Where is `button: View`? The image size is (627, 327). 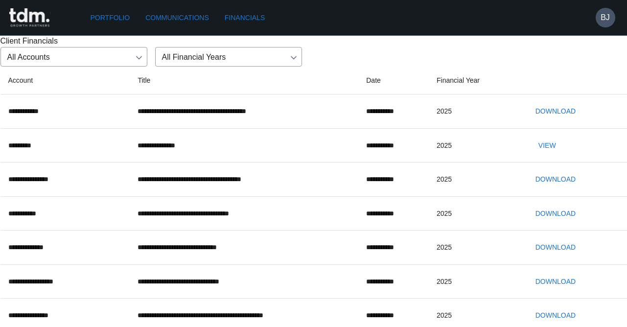
button: View is located at coordinates (547, 145).